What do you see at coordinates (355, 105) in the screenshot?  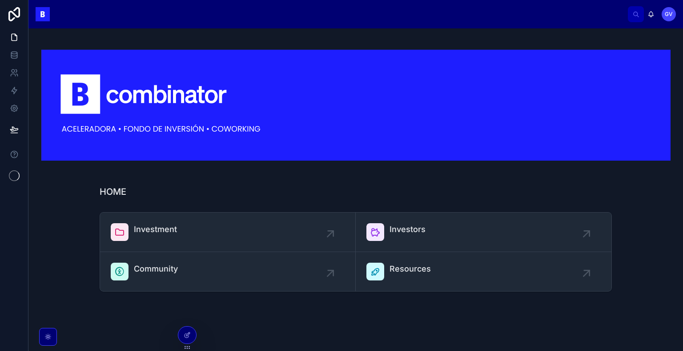 I see `img: 18445-Captura-de-Pantalla-2024-03-07-a-las-17.49.44.png` at bounding box center [355, 105].